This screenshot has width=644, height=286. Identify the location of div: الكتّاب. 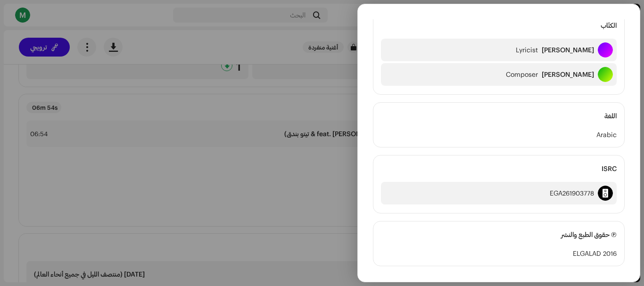
(498, 25).